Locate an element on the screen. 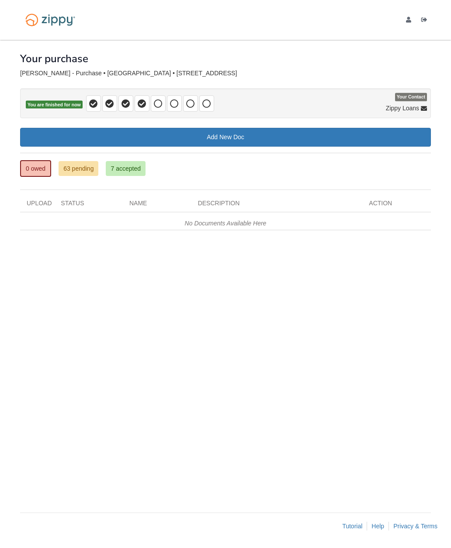 This screenshot has height=548, width=451. div: Description is located at coordinates (277, 205).